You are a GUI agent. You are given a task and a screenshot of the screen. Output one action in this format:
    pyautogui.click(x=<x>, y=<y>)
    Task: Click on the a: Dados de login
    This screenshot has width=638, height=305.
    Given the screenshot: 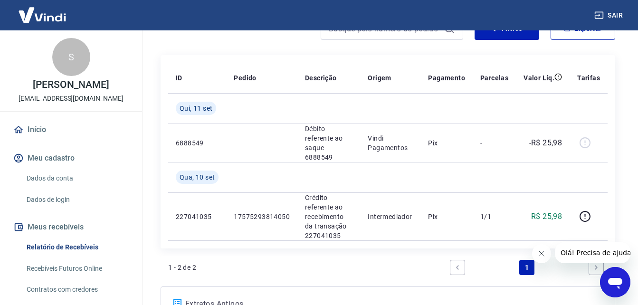 What is the action you would take?
    pyautogui.click(x=76, y=199)
    